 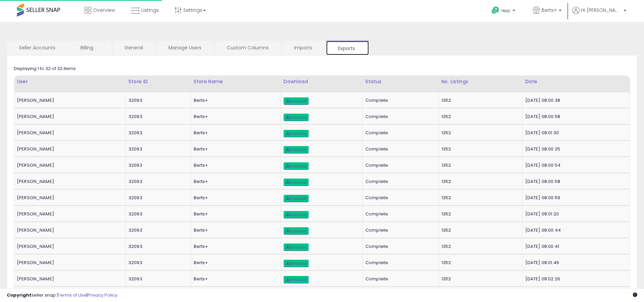 I want to click on a: Privacy Policy, so click(x=102, y=295).